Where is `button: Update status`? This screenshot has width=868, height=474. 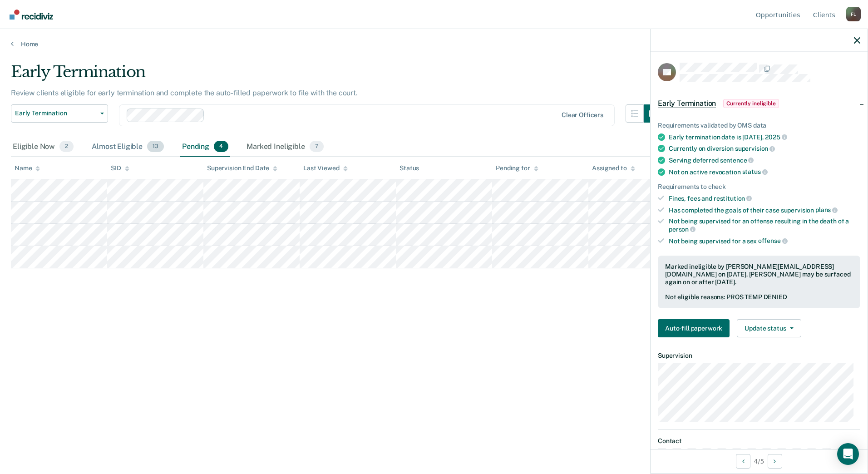 button: Update status is located at coordinates (768, 328).